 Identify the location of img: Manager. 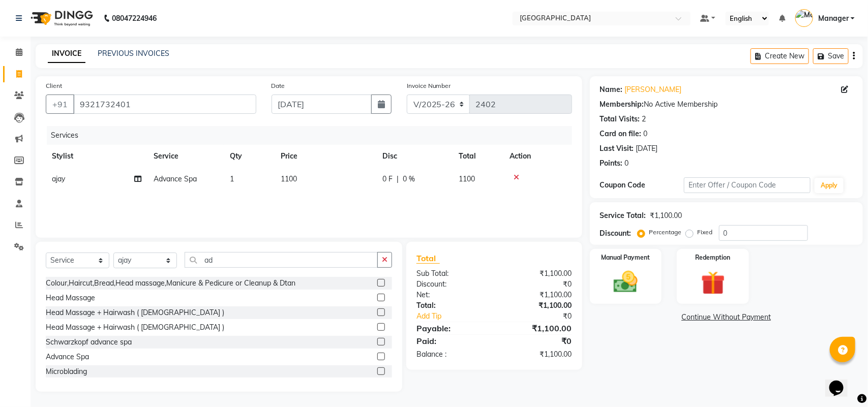
(804, 18).